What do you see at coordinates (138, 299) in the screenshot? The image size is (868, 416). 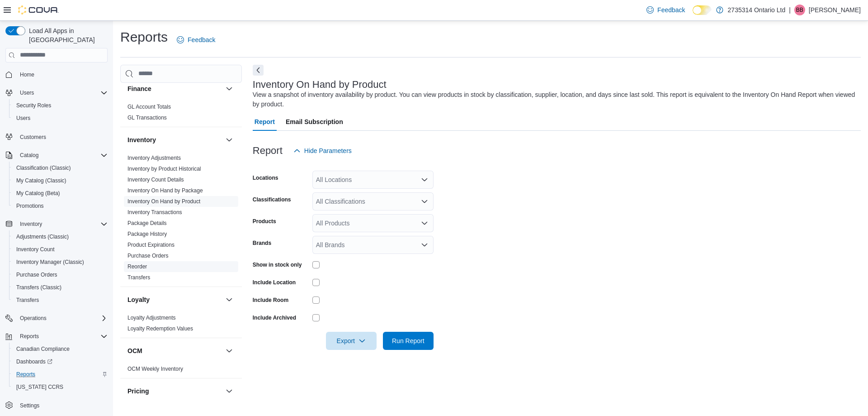 I see `h3: Loyalty` at bounding box center [138, 299].